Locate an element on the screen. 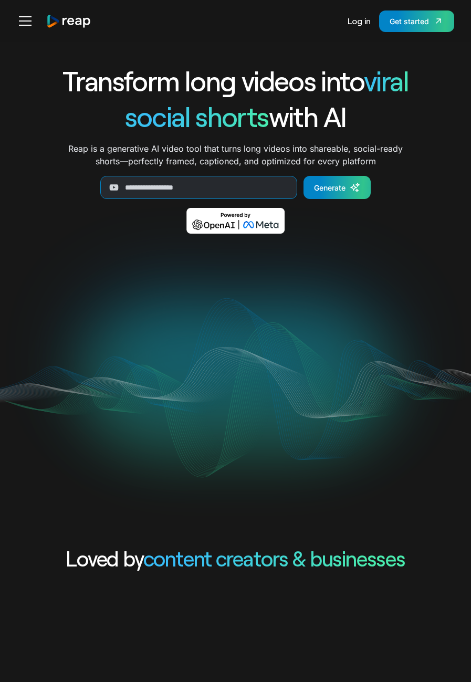  span: viral is located at coordinates (386, 80).